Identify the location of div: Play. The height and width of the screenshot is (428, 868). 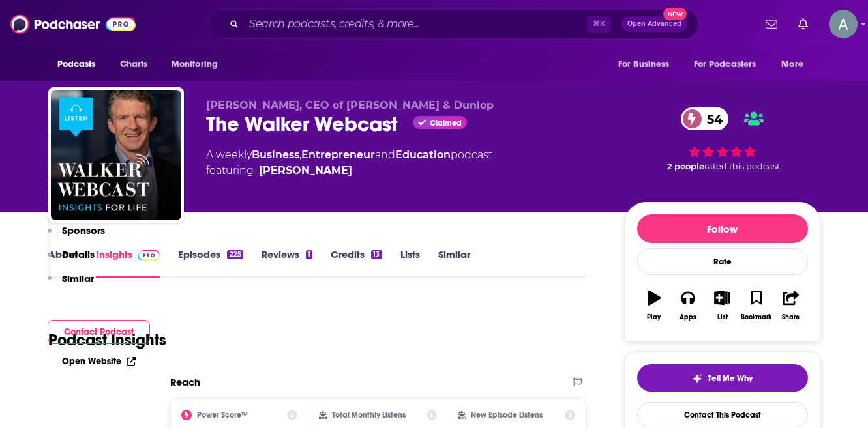
(653, 317).